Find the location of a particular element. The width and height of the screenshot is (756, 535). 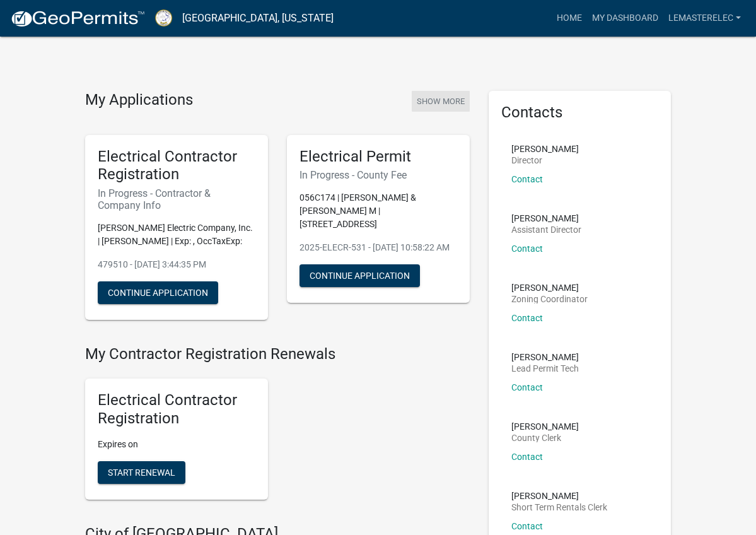

p: Assistant Director is located at coordinates (546, 229).